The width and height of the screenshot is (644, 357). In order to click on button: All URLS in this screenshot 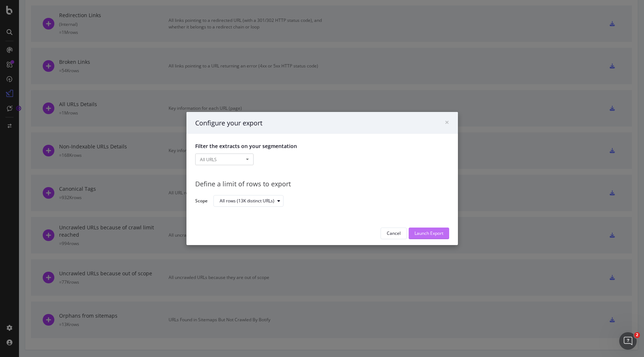, I will do `click(224, 160)`.